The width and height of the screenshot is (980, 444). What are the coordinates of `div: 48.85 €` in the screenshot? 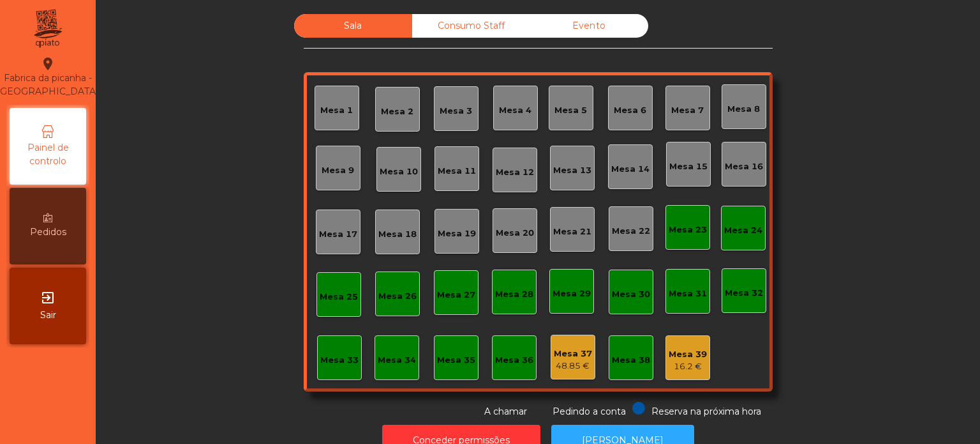 It's located at (573, 366).